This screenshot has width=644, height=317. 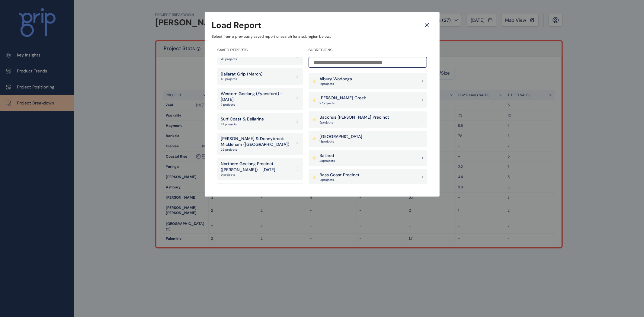 What do you see at coordinates (322, 37) in the screenshot?
I see `p: Select from a previously saved report or search for a subregion below...` at bounding box center [322, 37].